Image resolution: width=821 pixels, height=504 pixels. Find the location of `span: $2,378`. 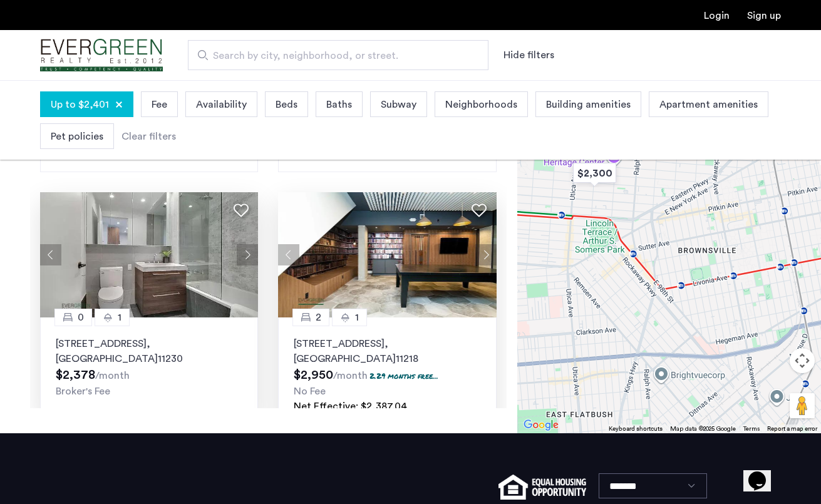

span: $2,378 is located at coordinates (75, 375).